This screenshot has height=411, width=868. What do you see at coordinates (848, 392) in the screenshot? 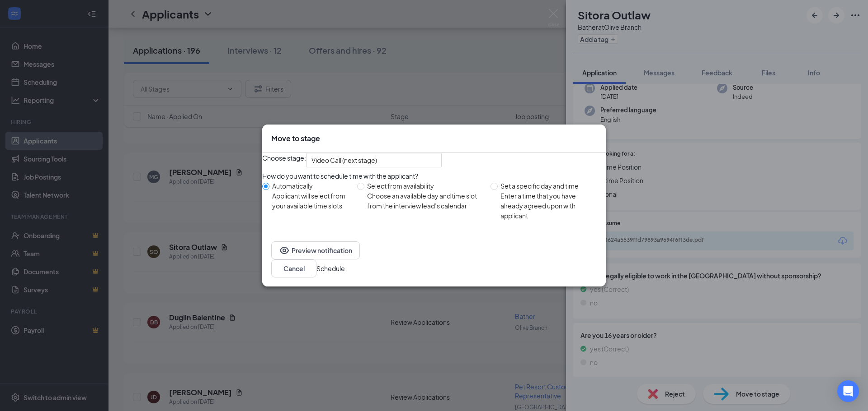
I see `div: Open Intercom Messenger` at bounding box center [848, 392].